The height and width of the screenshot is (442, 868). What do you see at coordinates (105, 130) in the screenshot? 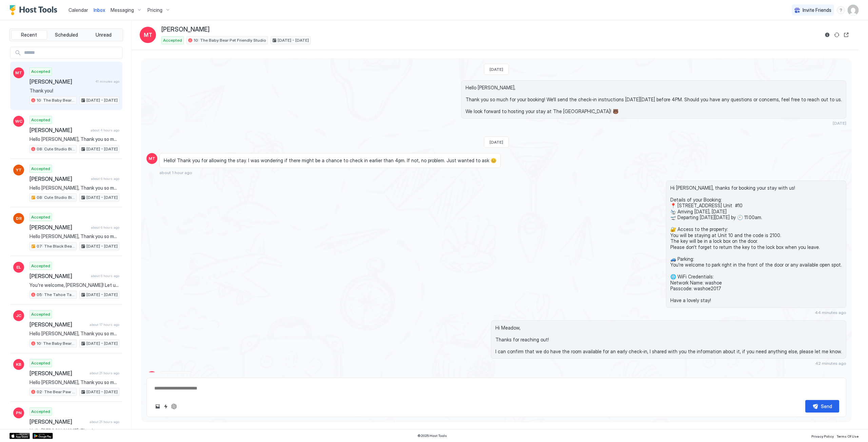
I see `span: about 4 hours ago` at bounding box center [105, 130].